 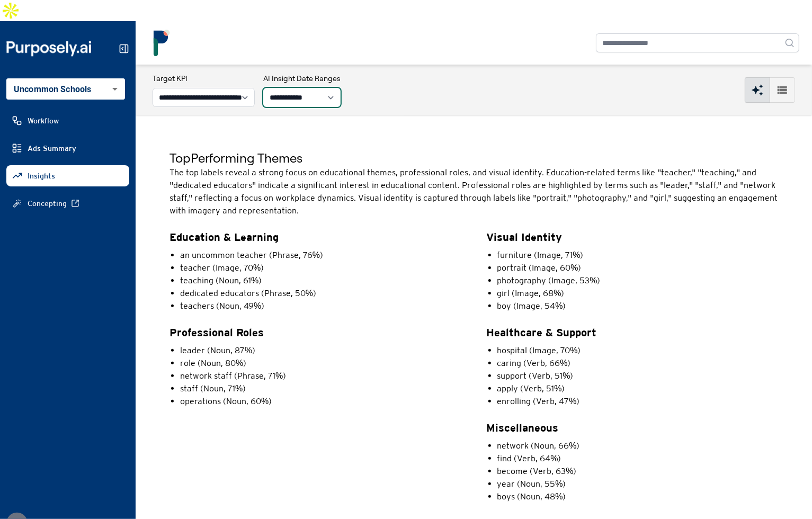 I want to click on span: Concepting, so click(x=47, y=203).